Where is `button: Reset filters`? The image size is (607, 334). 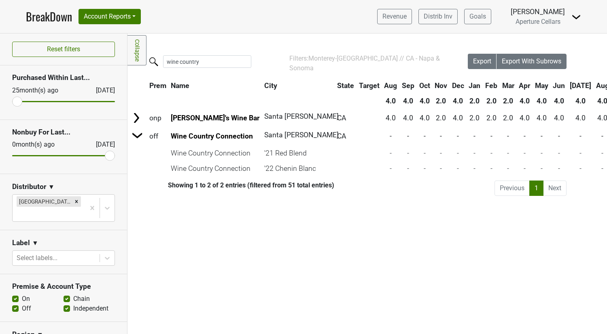
button: Reset filters is located at coordinates (64, 49).